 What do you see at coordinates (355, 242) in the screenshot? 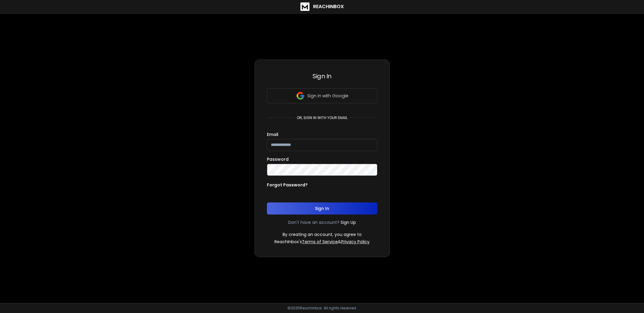
I see `span: Privacy Policy` at bounding box center [355, 242].